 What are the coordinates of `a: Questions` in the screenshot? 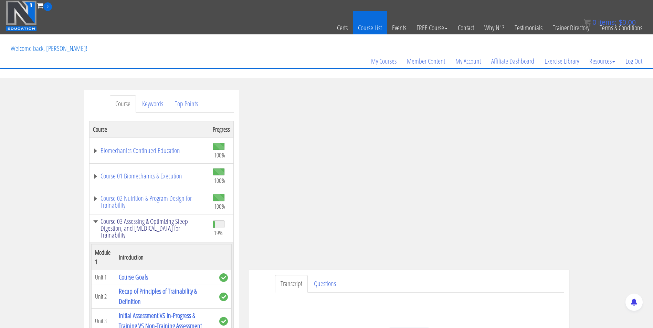 It's located at (325, 284).